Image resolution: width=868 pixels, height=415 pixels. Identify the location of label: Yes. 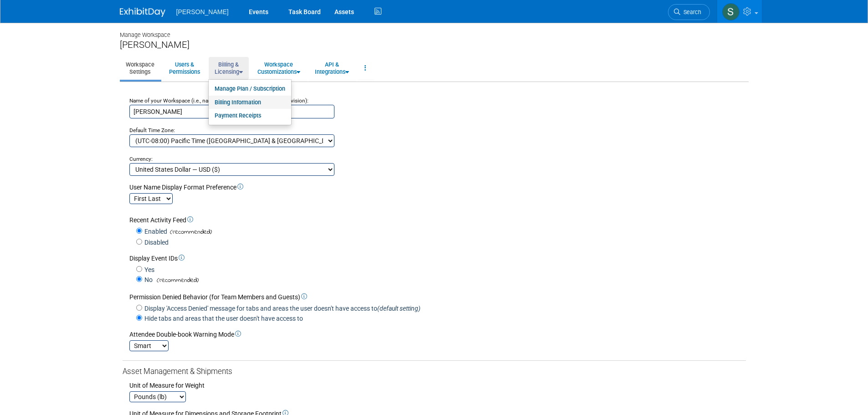
(148, 270).